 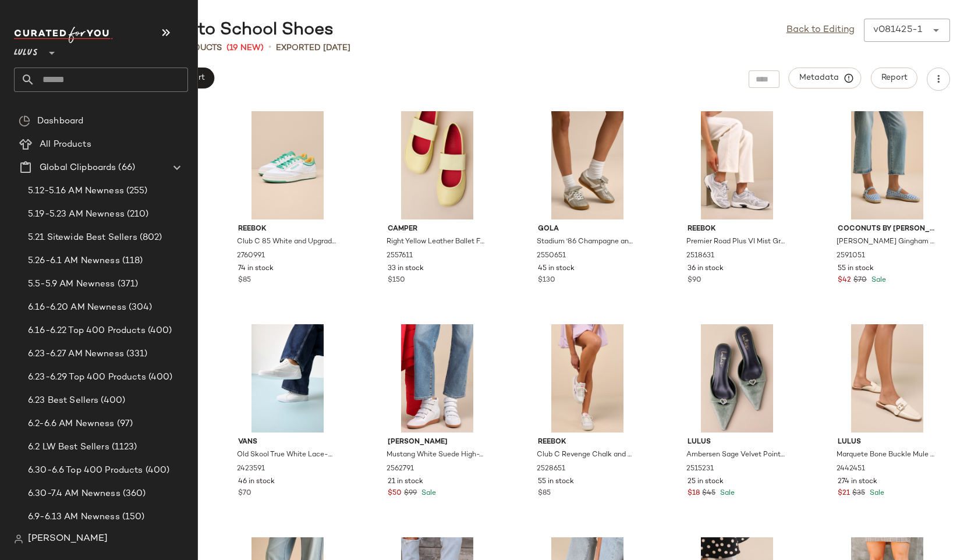 What do you see at coordinates (400, 256) in the screenshot?
I see `span: 2557611` at bounding box center [400, 256].